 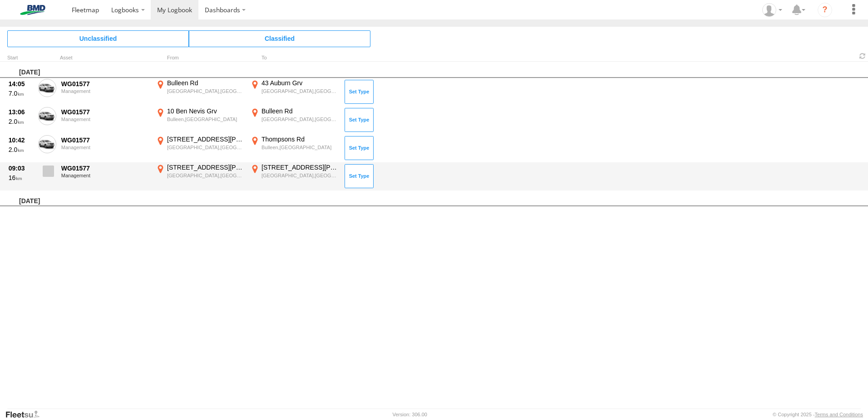 I want to click on div: Asset, so click(x=105, y=58).